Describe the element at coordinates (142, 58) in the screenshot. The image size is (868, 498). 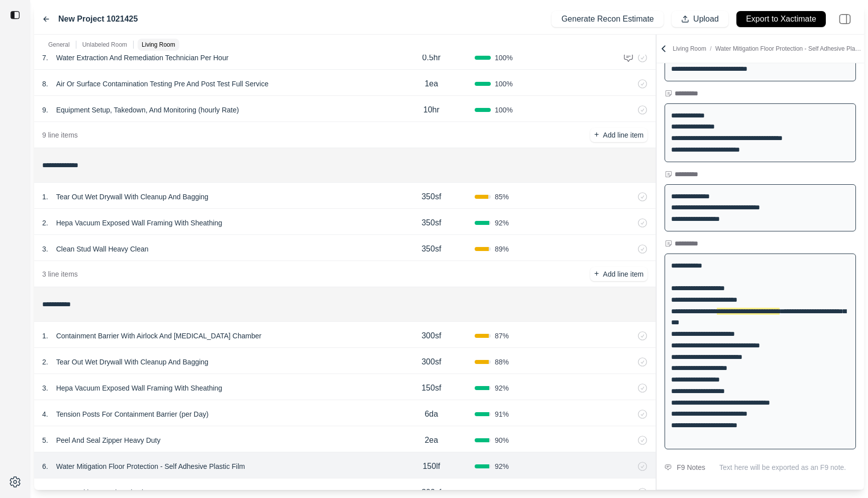
I see `p: Water Extraction And Remediation Technician Per Hour` at that location.